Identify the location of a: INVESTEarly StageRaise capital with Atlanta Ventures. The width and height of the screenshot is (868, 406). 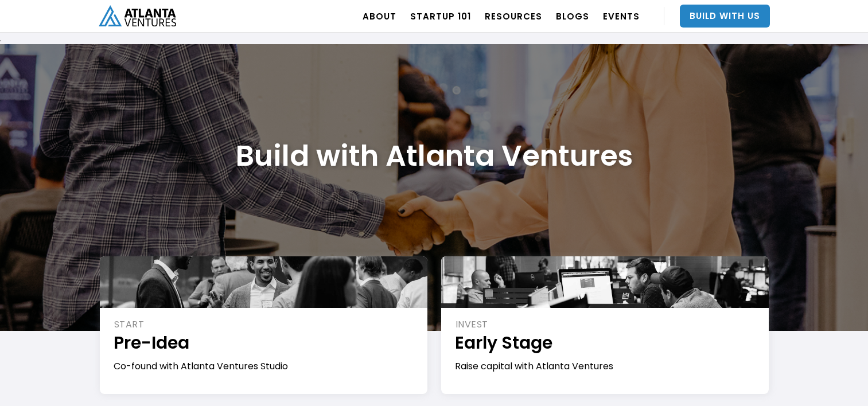
(604, 326).